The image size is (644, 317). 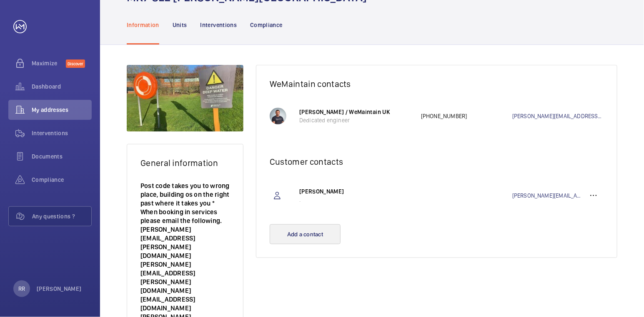 What do you see at coordinates (185, 163) in the screenshot?
I see `h2: General information` at bounding box center [185, 163].